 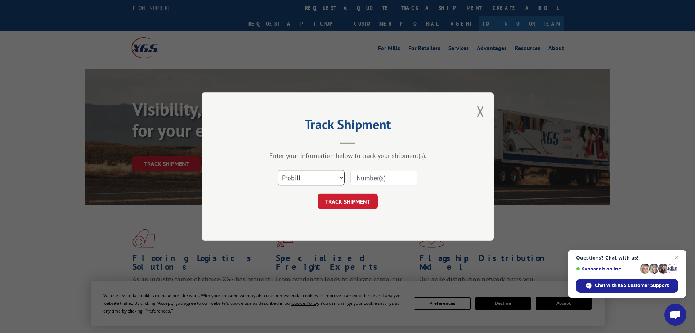 I want to click on span: Questions? Chat with us!, so click(x=627, y=257).